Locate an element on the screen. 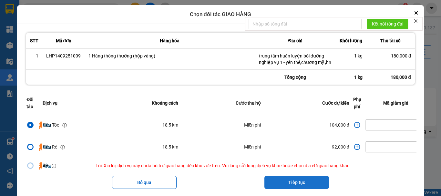 The height and width of the screenshot is (196, 441). th: Dịch vụ is located at coordinates (67, 103).